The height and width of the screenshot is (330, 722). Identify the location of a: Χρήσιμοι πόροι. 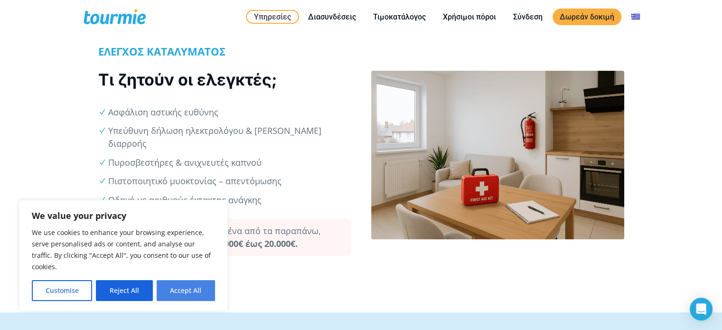
(470, 17).